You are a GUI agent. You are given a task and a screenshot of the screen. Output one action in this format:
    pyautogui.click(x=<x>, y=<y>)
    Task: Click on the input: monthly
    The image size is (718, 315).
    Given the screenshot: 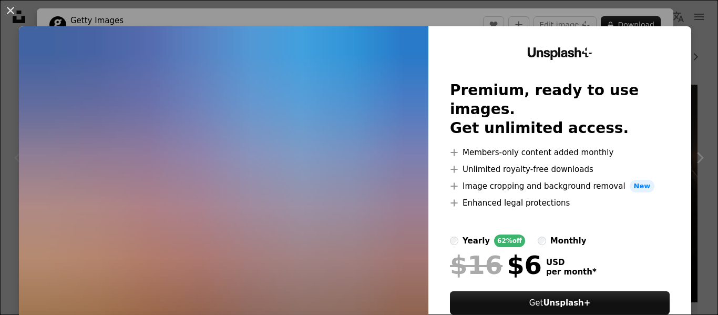 What is the action you would take?
    pyautogui.click(x=542, y=241)
    